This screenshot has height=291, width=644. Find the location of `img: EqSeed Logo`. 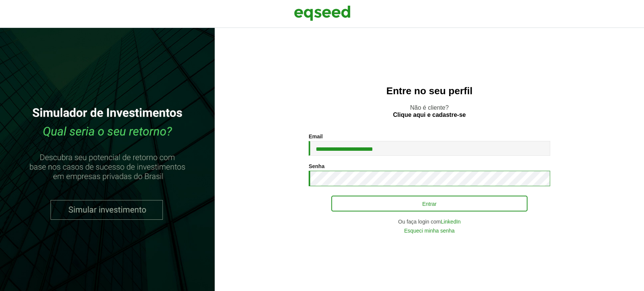

img: EqSeed Logo is located at coordinates (322, 13).